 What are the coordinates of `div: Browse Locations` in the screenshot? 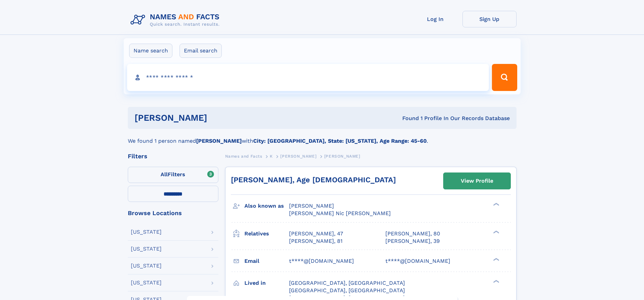 It's located at (173, 213).